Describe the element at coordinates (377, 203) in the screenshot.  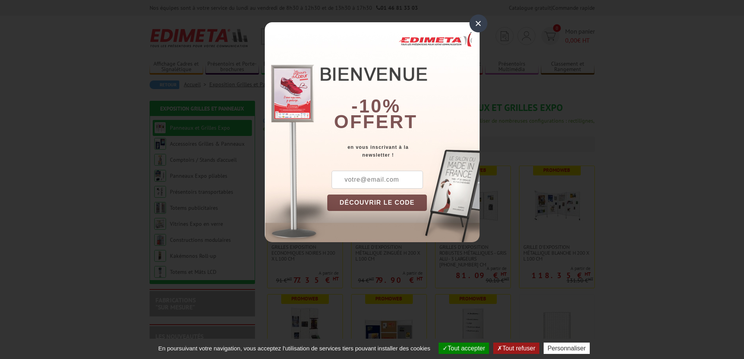
I see `button: DÉCOUVRIR LE CODE` at that location.